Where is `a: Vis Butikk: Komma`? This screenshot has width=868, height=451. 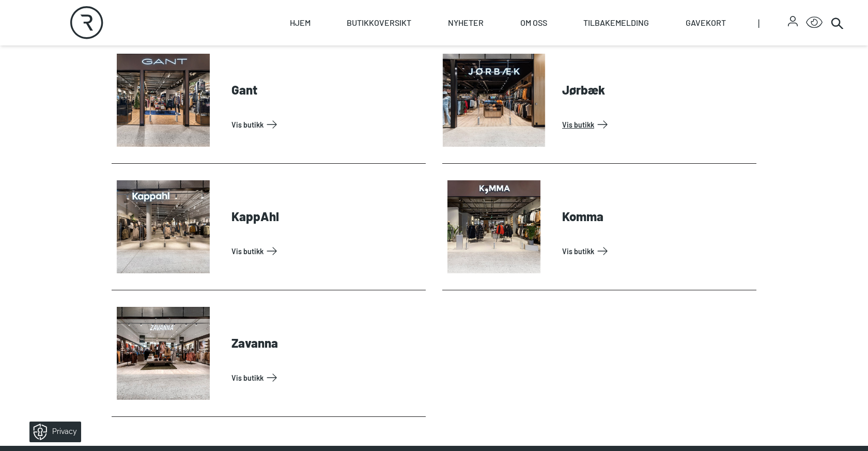
a: Vis Butikk: Komma is located at coordinates (657, 251).